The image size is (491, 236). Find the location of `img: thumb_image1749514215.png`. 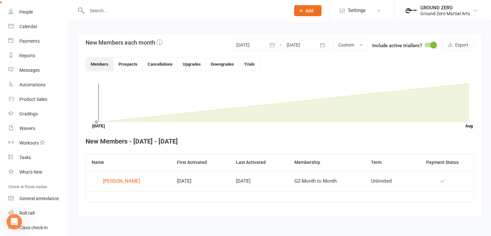

img: thumb_image1749514215.png is located at coordinates (411, 11).